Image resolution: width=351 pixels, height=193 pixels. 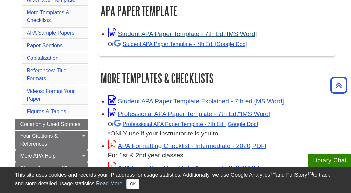 I want to click on a: Figures & Tables, so click(x=46, y=112).